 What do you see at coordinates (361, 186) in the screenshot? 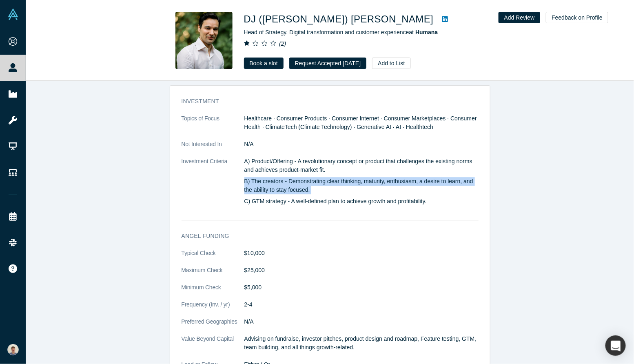
I see `p: B) The creators - Demonstrating clear thinking, maturity, enthusiasm, a desire to learn, and the ...` at bounding box center [361, 186].